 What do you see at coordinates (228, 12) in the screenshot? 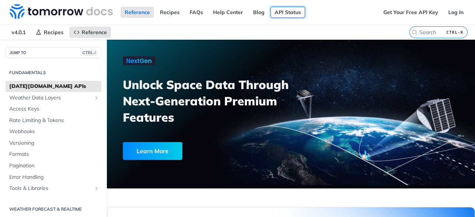
I see `a: Help Center` at bounding box center [228, 12].